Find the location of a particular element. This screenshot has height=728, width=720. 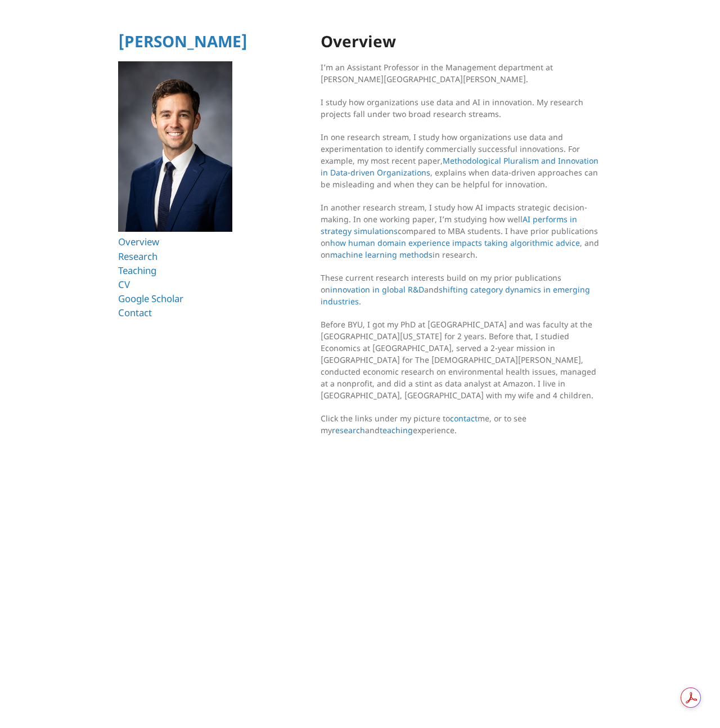

p: These current research interests build on my prior publications on and . is located at coordinates (462, 290).